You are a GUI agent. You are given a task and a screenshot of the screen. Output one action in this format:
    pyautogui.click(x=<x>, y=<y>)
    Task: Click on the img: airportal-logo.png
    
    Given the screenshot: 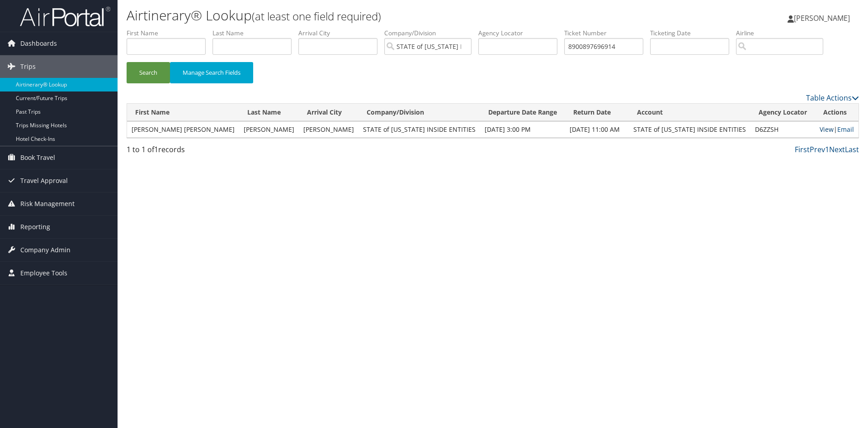 What is the action you would take?
    pyautogui.click(x=65, y=16)
    